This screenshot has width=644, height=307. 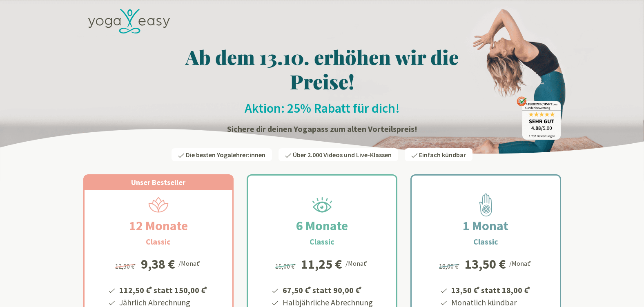 What do you see at coordinates (164, 290) in the screenshot?
I see `li: 112,50 € statt 150,00 €` at bounding box center [164, 290].